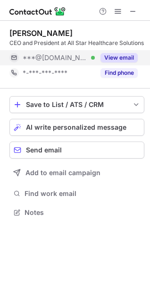 This screenshot has width=150, height=302. What do you see at coordinates (77, 173) in the screenshot?
I see `button: Add to email campaign` at bounding box center [77, 173].